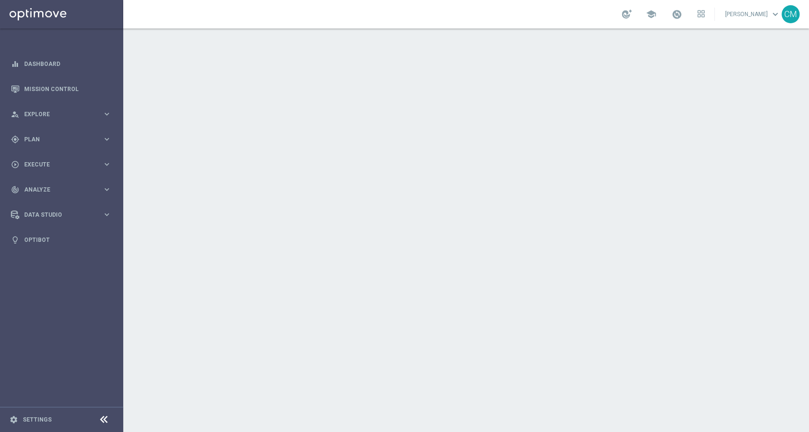 The image size is (809, 432). What do you see at coordinates (15, 240) in the screenshot?
I see `i: lightbulb` at bounding box center [15, 240].